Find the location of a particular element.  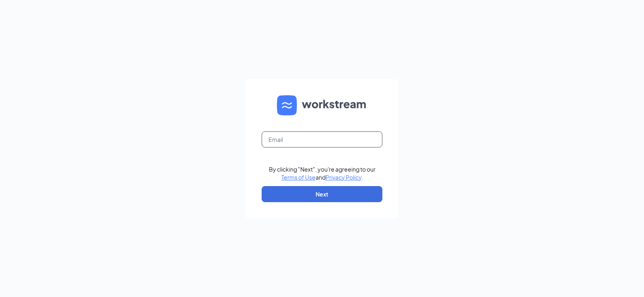

a: Terms of Use is located at coordinates (298, 178).